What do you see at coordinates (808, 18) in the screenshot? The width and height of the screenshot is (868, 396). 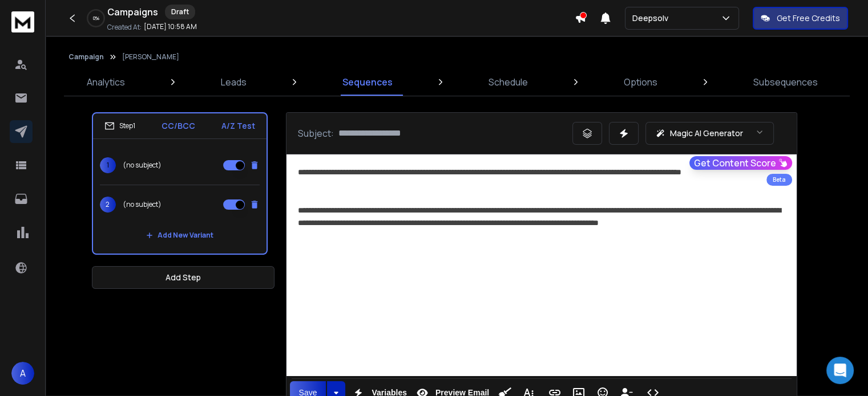 I see `p: Get Free Credits` at bounding box center [808, 18].